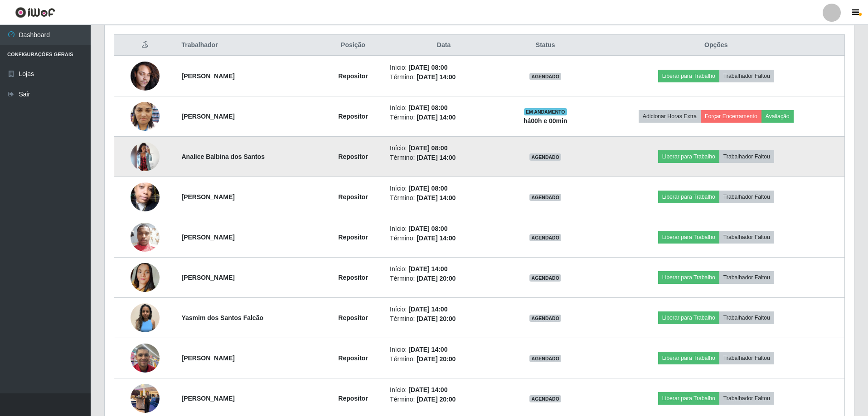 This screenshot has width=868, height=416. I want to click on button: Forçar Encerramento, so click(731, 116).